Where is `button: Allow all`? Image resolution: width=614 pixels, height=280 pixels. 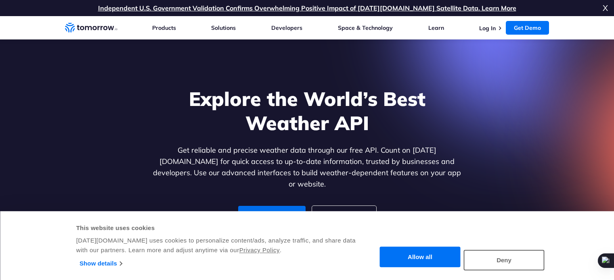 button: Allow all is located at coordinates (420, 257).